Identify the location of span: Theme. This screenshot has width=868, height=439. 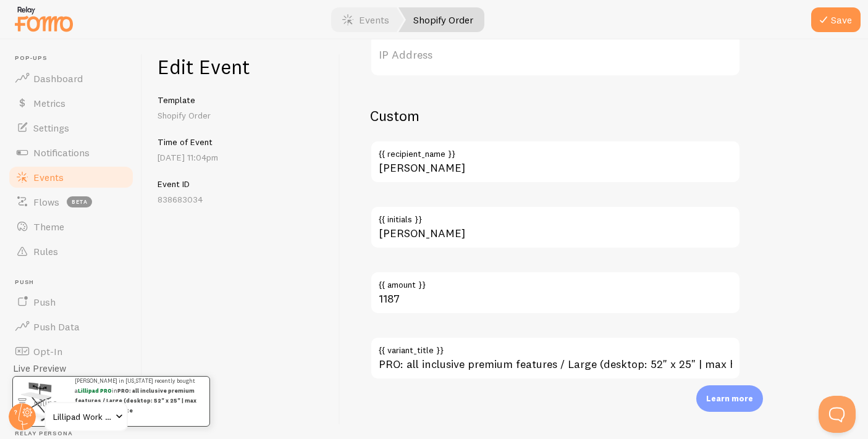
(49, 226).